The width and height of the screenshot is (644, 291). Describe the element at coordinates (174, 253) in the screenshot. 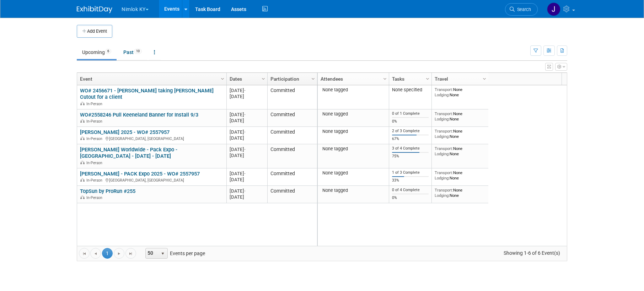

I see `span: Events per page` at that location.